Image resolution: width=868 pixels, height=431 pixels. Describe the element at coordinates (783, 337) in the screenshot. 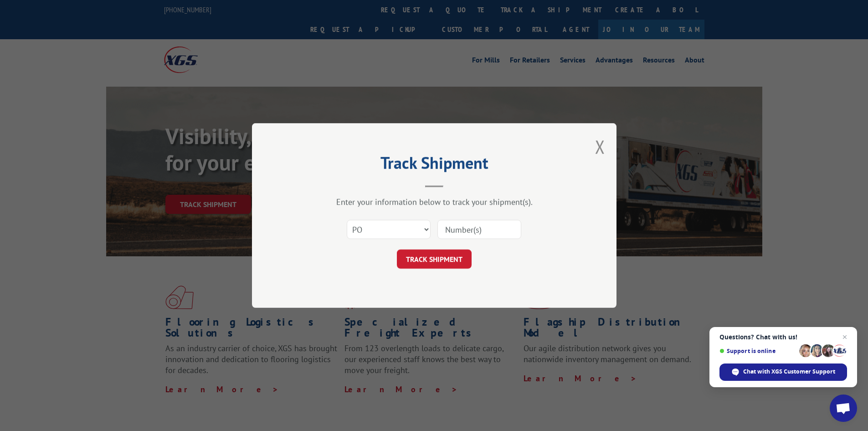

I see `span: Questions? Chat with us!` at that location.